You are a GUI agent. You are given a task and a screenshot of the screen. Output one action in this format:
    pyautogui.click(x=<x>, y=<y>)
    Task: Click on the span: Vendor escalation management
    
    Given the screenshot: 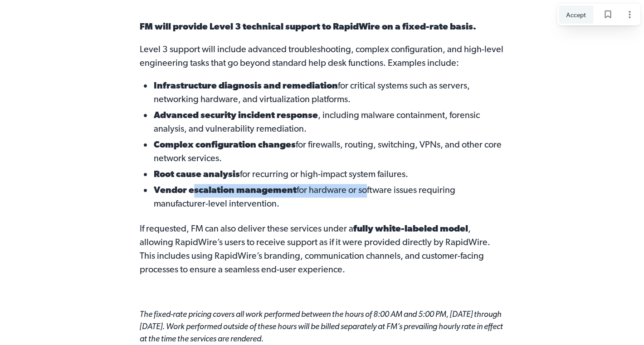 What is the action you would take?
    pyautogui.click(x=225, y=190)
    